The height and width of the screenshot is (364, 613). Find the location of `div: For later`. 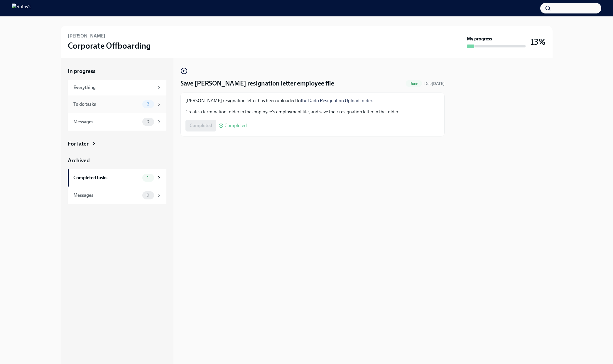

div: For later is located at coordinates (78, 144).